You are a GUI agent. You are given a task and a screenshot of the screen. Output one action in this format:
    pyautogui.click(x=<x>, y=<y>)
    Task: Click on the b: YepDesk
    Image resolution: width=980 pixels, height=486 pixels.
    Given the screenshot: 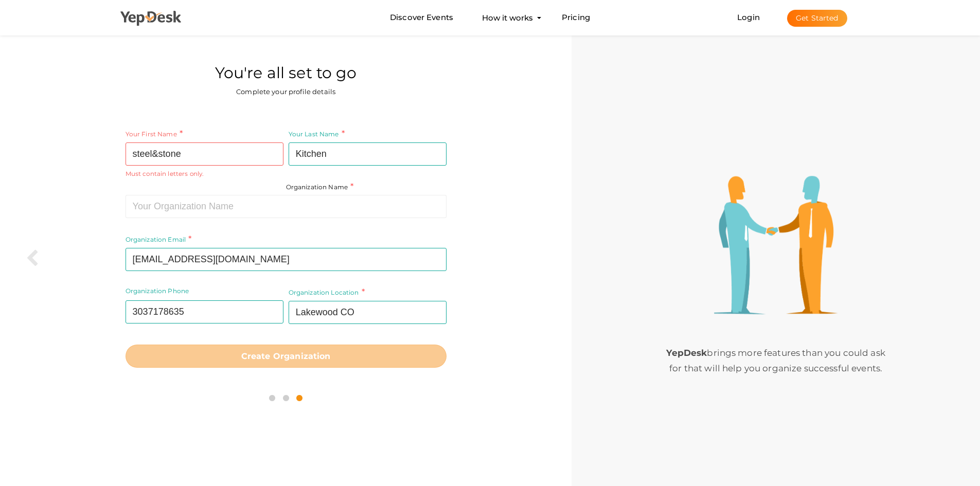 What is the action you would take?
    pyautogui.click(x=686, y=352)
    